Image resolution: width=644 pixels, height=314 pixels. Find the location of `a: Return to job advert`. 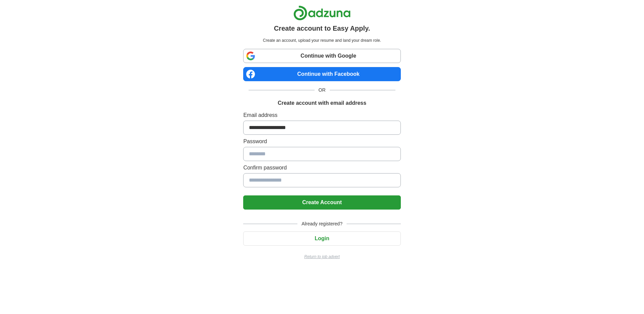

a: Return to job advert is located at coordinates (322, 257).